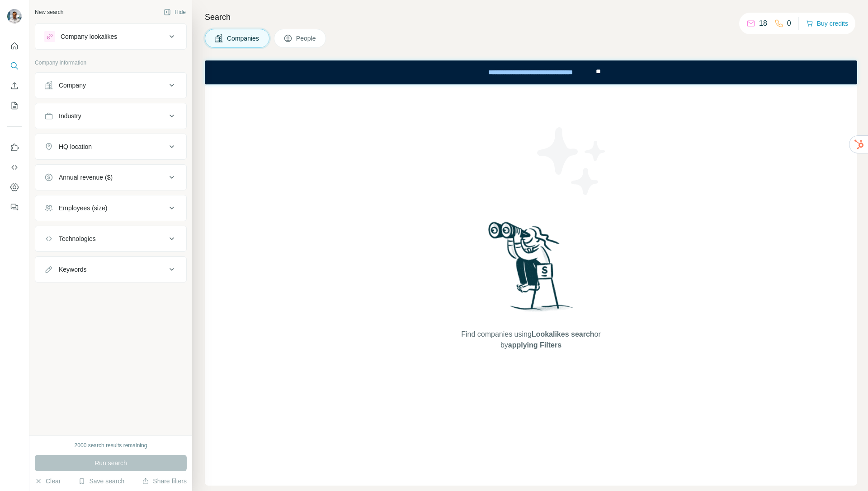 This screenshot has height=491, width=868. What do you see at coordinates (14, 46) in the screenshot?
I see `button: Quick start` at bounding box center [14, 46].